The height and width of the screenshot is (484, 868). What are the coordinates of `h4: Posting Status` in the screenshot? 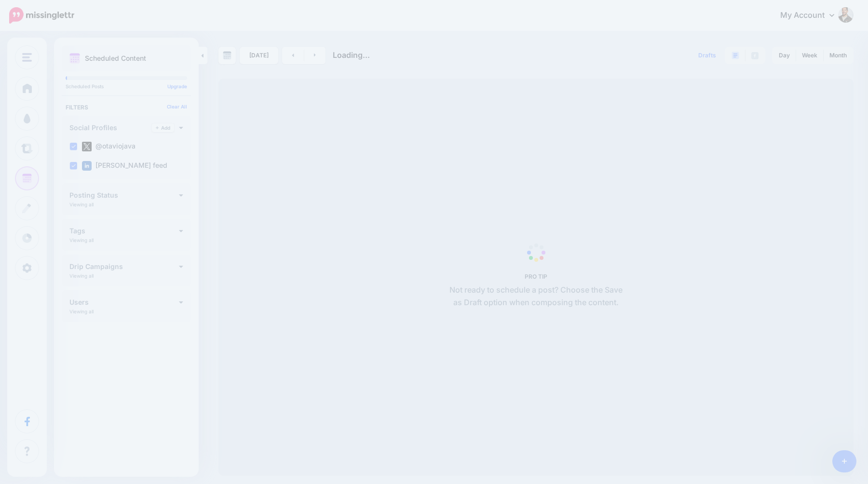 It's located at (124, 196).